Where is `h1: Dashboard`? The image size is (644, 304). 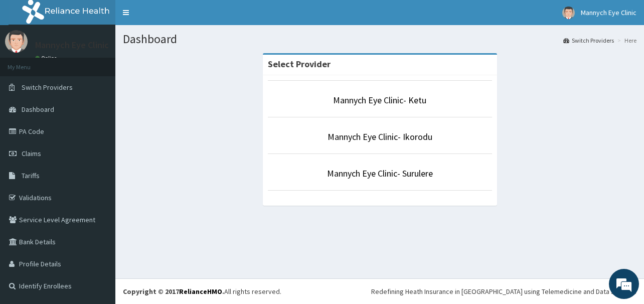
h1: Dashboard is located at coordinates (380, 39).